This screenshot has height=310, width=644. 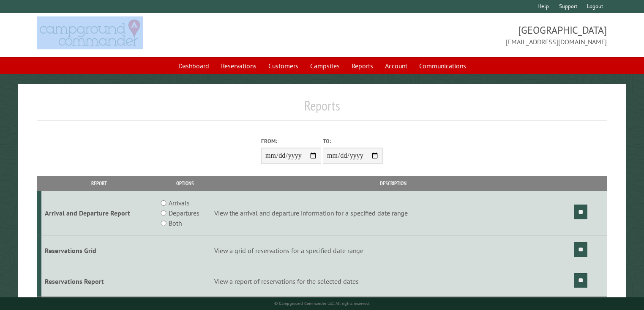 I want to click on td: Reservations Report, so click(x=99, y=281).